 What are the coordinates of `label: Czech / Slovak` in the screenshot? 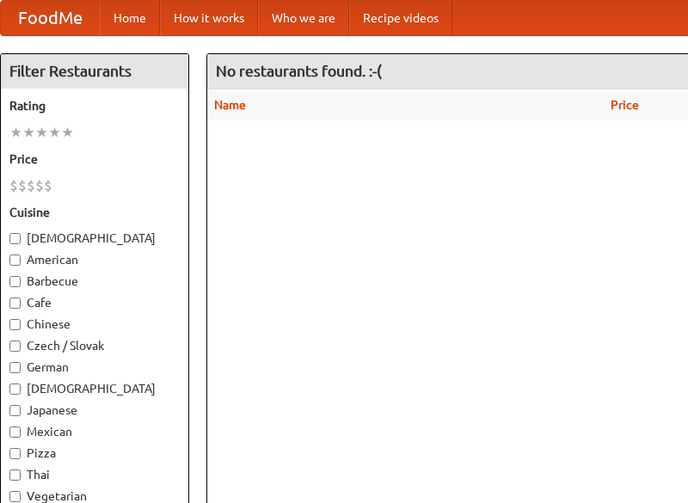 It's located at (95, 346).